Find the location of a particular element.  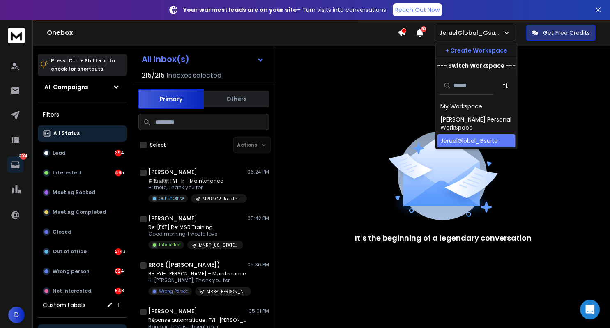

p: --- Switch Workspace --- is located at coordinates (476, 66).